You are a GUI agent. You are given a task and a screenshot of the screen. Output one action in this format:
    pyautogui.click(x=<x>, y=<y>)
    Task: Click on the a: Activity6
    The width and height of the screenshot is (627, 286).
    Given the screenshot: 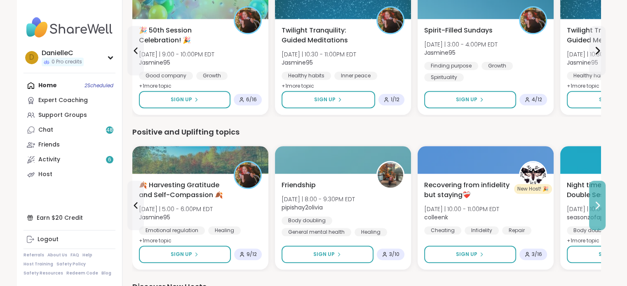 What is the action you would take?
    pyautogui.click(x=69, y=160)
    